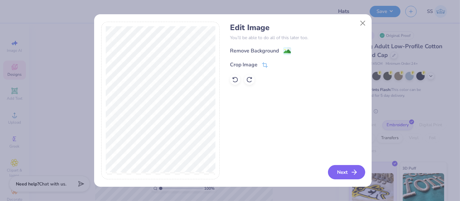  What do you see at coordinates (243, 65) in the screenshot?
I see `div: Crop Image` at bounding box center [243, 65].